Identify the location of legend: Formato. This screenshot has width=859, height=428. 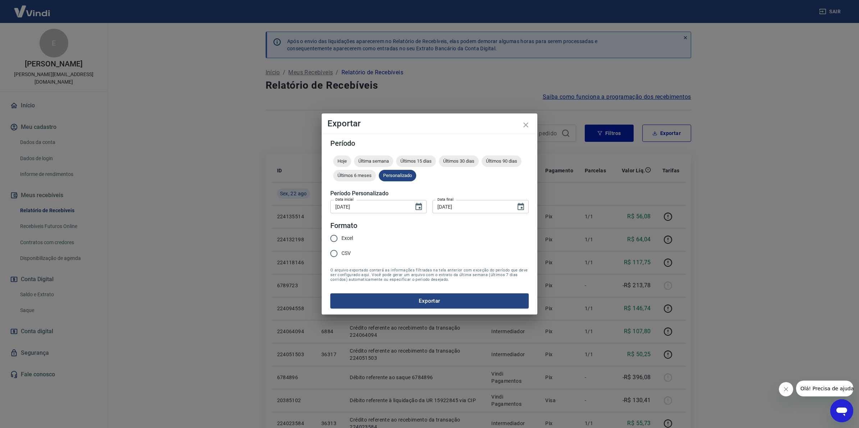
(343, 226).